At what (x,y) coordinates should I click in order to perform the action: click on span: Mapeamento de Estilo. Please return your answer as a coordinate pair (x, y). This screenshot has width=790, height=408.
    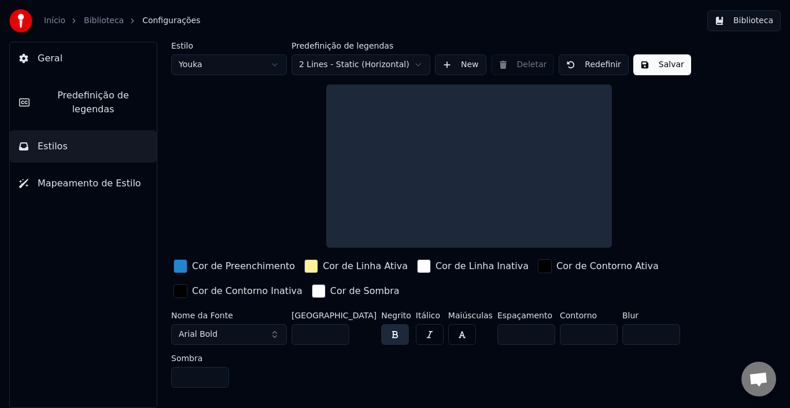
    Looking at the image, I should click on (89, 183).